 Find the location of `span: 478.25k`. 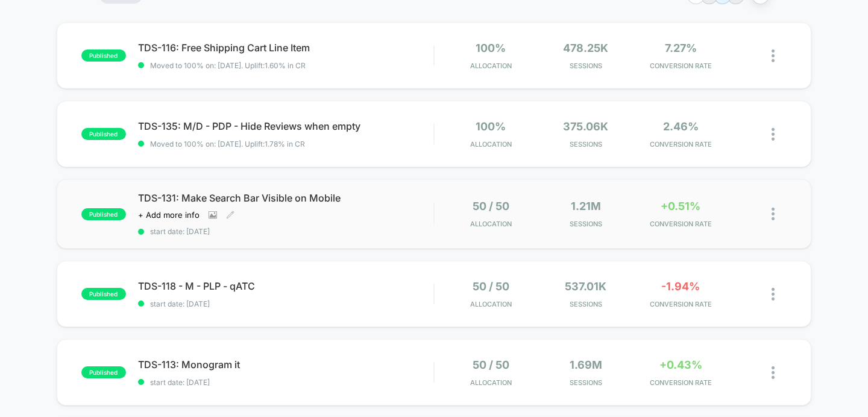

span: 478.25k is located at coordinates (586, 47).